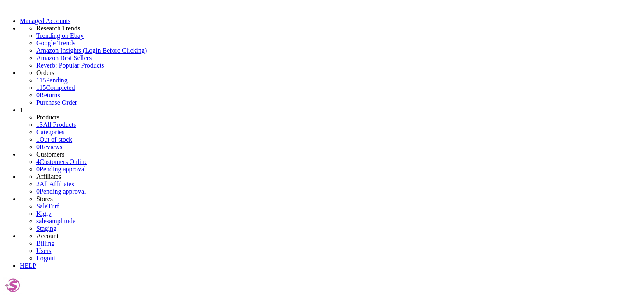  What do you see at coordinates (62, 162) in the screenshot?
I see `a: 4Customers Online` at bounding box center [62, 162].